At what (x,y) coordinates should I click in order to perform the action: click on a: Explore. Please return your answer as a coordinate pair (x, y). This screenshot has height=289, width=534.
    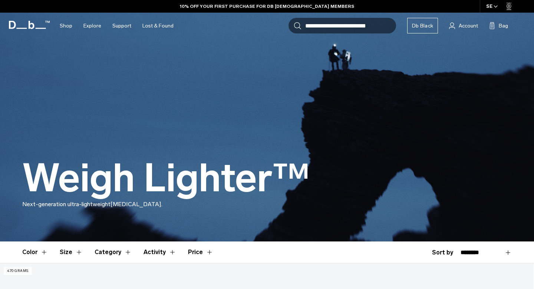
    Looking at the image, I should click on (92, 26).